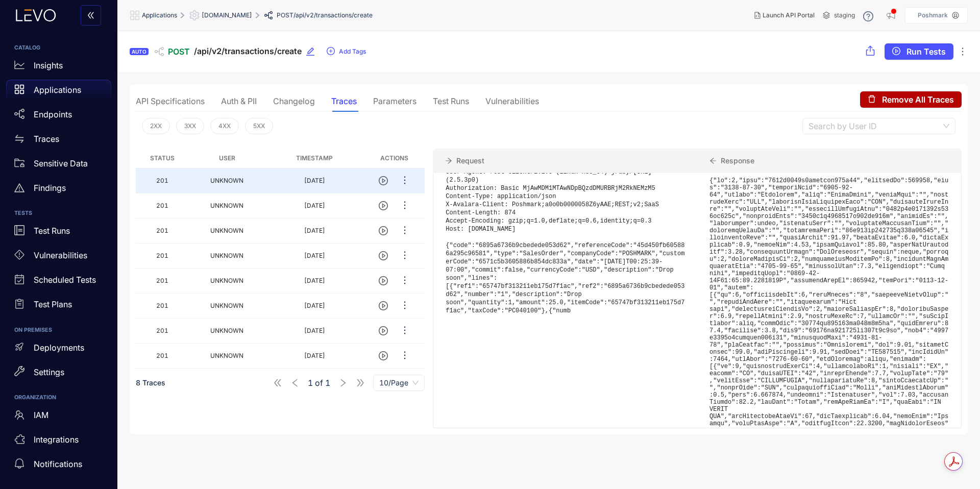 Image resolution: width=980 pixels, height=489 pixels. What do you see at coordinates (59, 92) in the screenshot?
I see `a: Applications` at bounding box center [59, 92].